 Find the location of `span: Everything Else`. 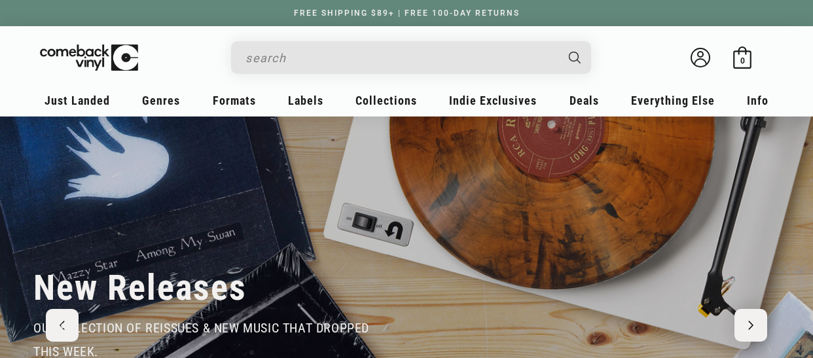

span: Everything Else is located at coordinates (673, 100).